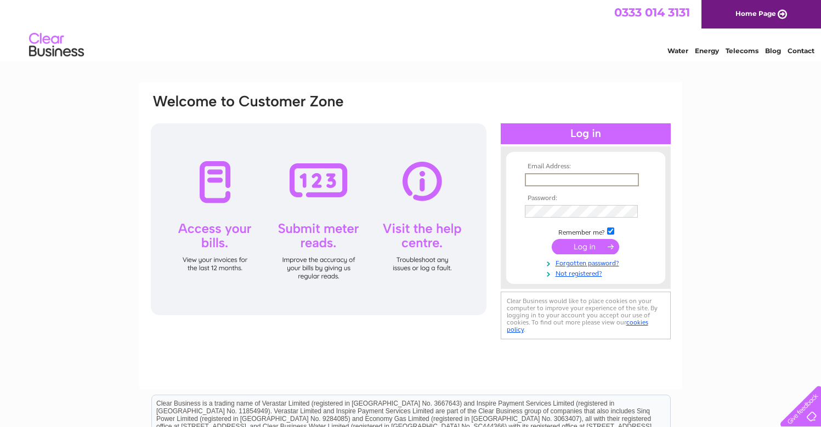  What do you see at coordinates (678, 50) in the screenshot?
I see `a: Water` at bounding box center [678, 50].